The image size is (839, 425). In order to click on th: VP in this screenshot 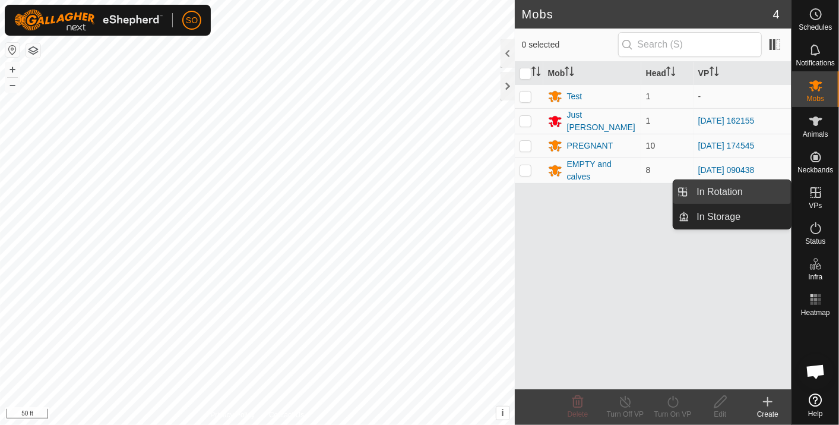, I will do `click(743, 73)`.